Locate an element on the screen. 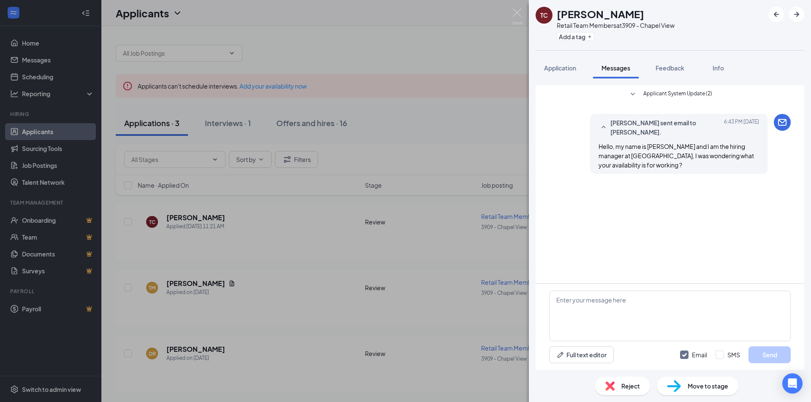 This screenshot has width=811, height=402. span: Messages is located at coordinates (616, 68).